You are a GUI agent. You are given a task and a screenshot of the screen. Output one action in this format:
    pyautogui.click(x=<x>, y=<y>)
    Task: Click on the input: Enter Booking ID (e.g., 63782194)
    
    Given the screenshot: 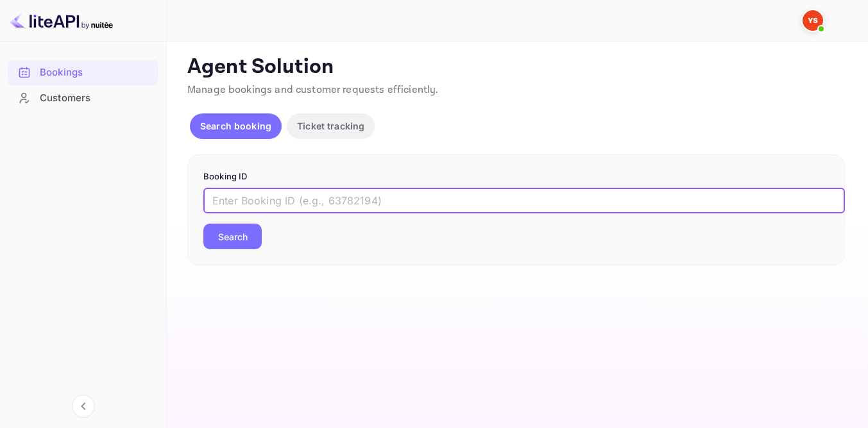 What is the action you would take?
    pyautogui.click(x=524, y=201)
    